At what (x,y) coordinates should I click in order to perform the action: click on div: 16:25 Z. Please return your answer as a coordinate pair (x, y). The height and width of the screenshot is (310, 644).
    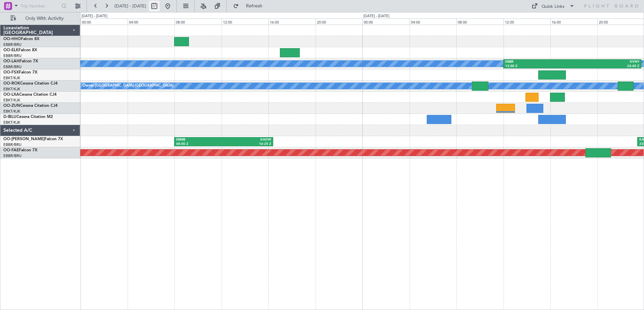
    Looking at the image, I should click on (248, 144).